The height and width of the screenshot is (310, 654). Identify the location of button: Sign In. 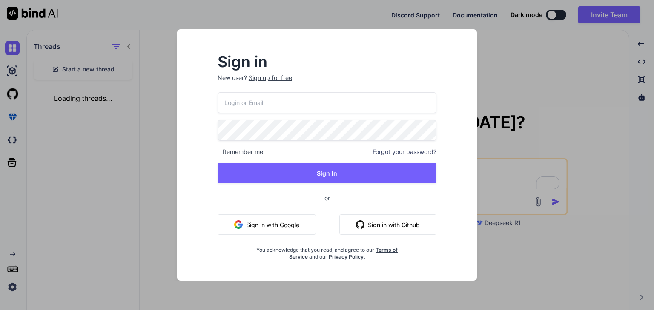
(327, 173).